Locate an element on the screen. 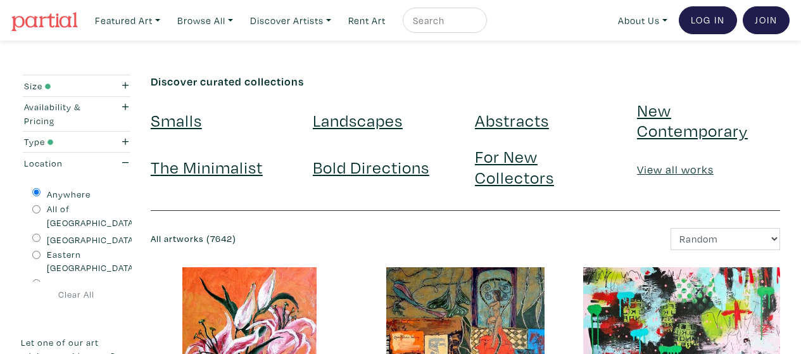 This screenshot has width=801, height=354. label: International is located at coordinates (75, 285).